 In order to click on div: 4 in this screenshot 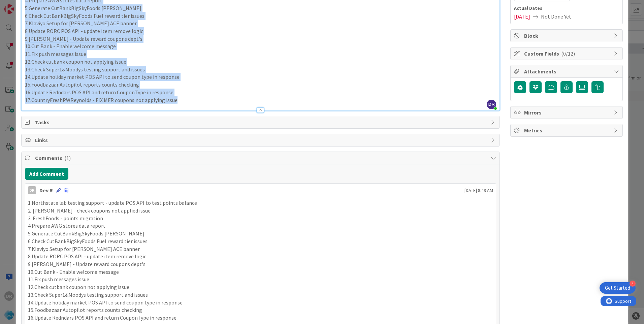, I will do `click(632, 283)`.